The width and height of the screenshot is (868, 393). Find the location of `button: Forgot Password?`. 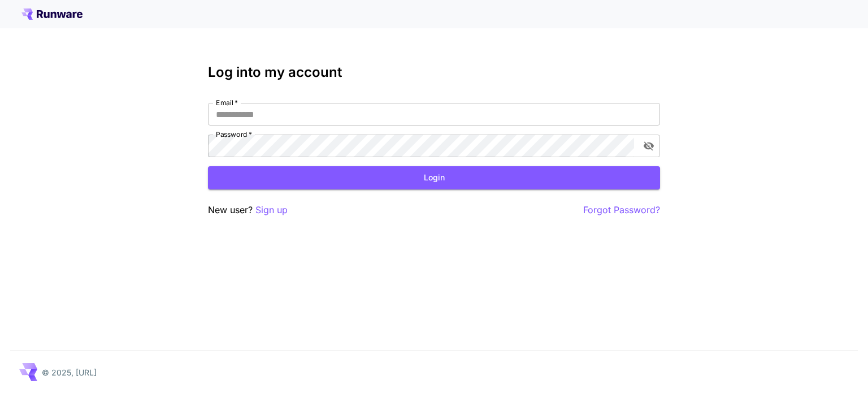

button: Forgot Password? is located at coordinates (622, 209).